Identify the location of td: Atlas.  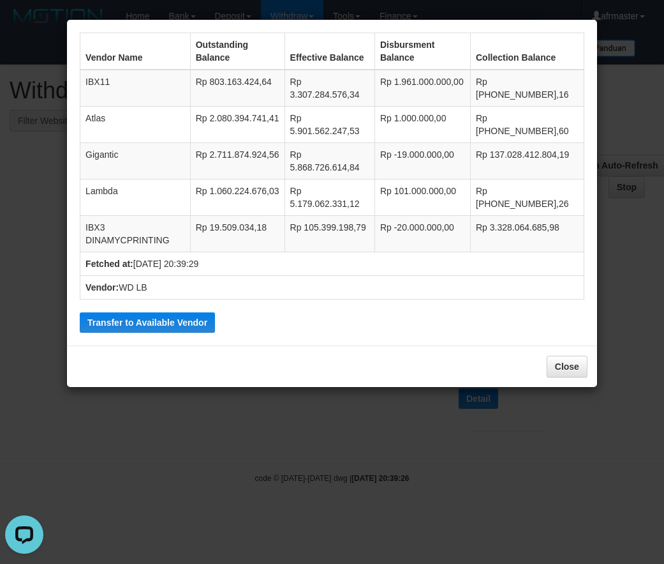
(135, 124).